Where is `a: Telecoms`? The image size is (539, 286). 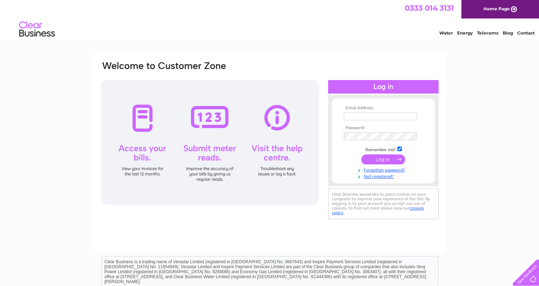 a: Telecoms is located at coordinates (488, 33).